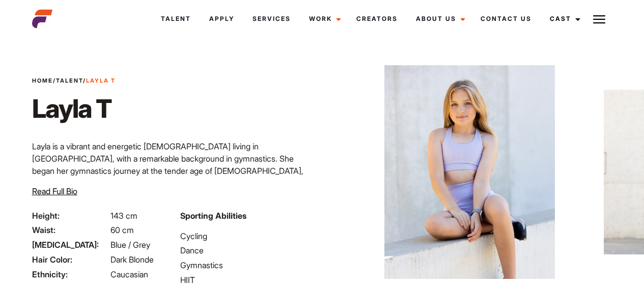 The image size is (644, 285). Describe the element at coordinates (248, 265) in the screenshot. I see `li: Gymnastics` at that location.